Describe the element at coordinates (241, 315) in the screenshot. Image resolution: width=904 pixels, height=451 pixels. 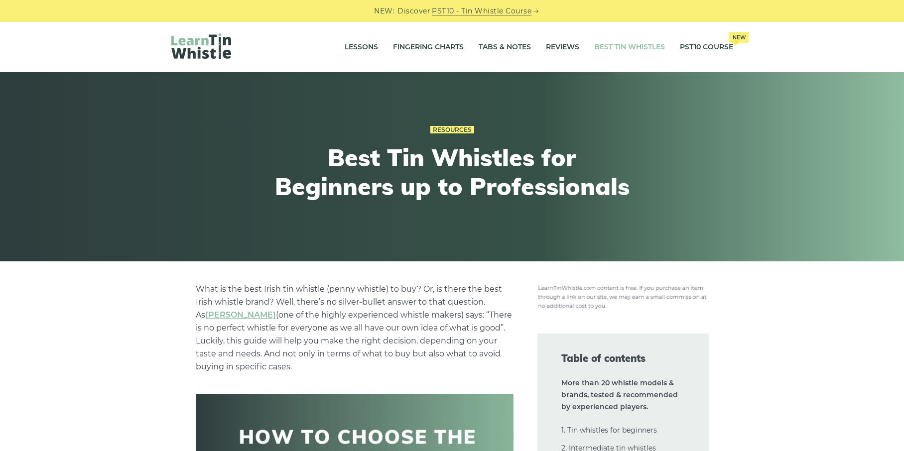
I see `a: undefined (opens in a new tab)` at that location.